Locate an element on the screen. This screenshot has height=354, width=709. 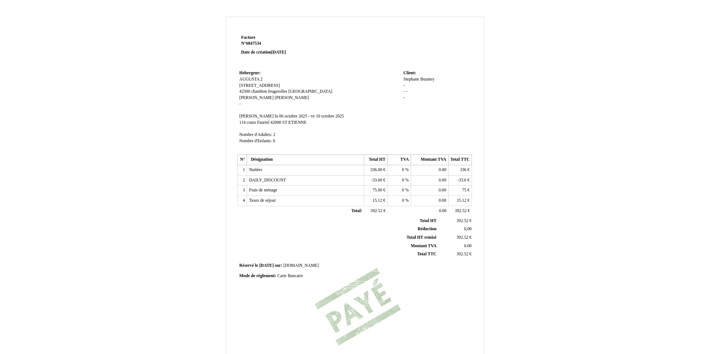
strong: N° is located at coordinates (285, 44).